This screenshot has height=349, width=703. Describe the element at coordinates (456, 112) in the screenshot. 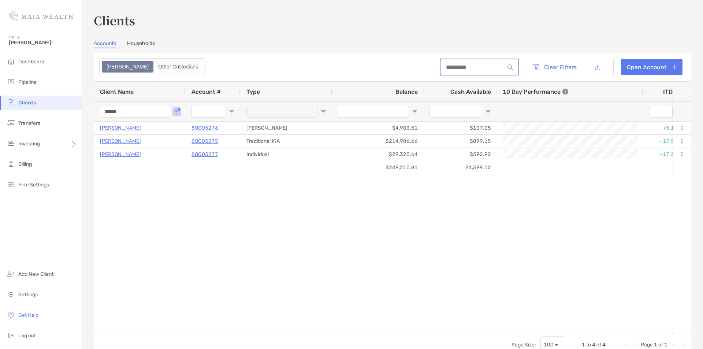

I see `input: Cash Available Filter Input` at that location.